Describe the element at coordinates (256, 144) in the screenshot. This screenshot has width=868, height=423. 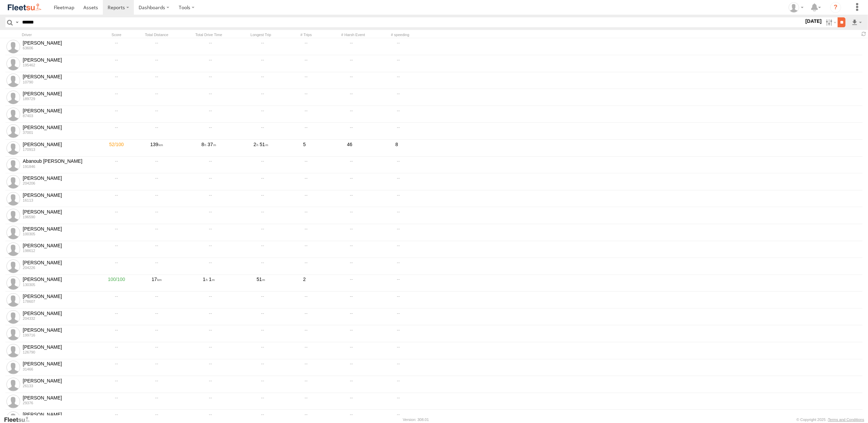
I see `span: 2` at that location.